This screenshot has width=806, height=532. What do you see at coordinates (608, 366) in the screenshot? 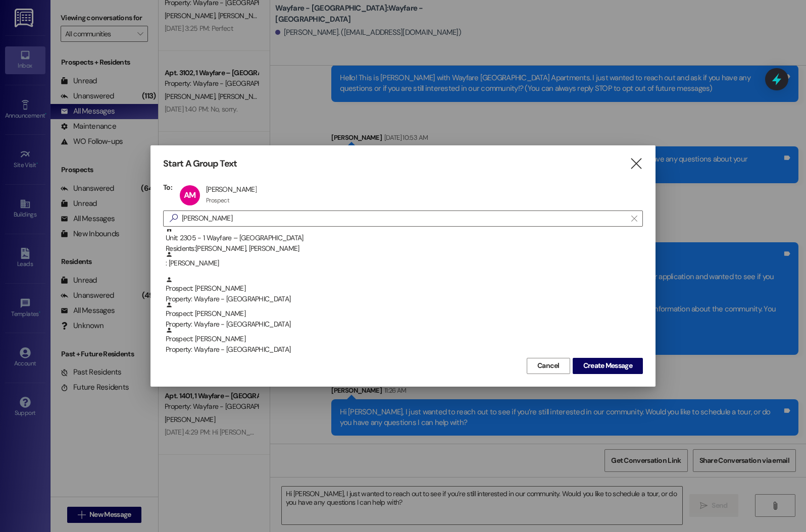
I see `span: Create Message` at bounding box center [608, 366].